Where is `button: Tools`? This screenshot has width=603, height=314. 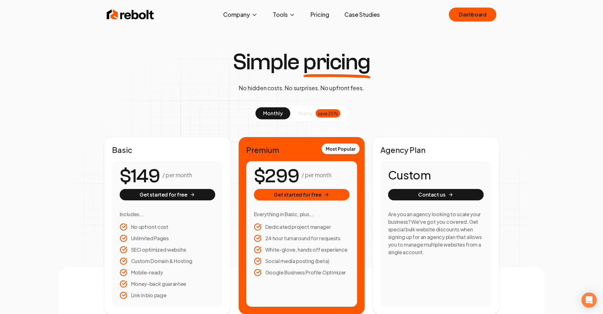 button: Tools is located at coordinates (284, 15).